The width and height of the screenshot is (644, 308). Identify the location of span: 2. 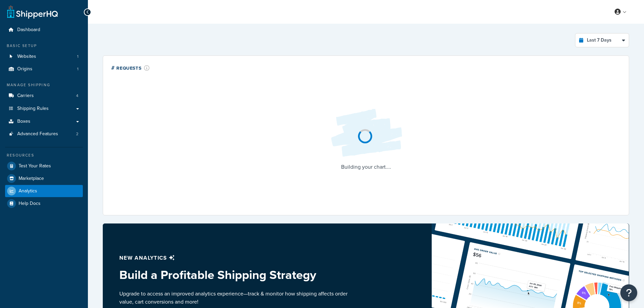
(77, 134).